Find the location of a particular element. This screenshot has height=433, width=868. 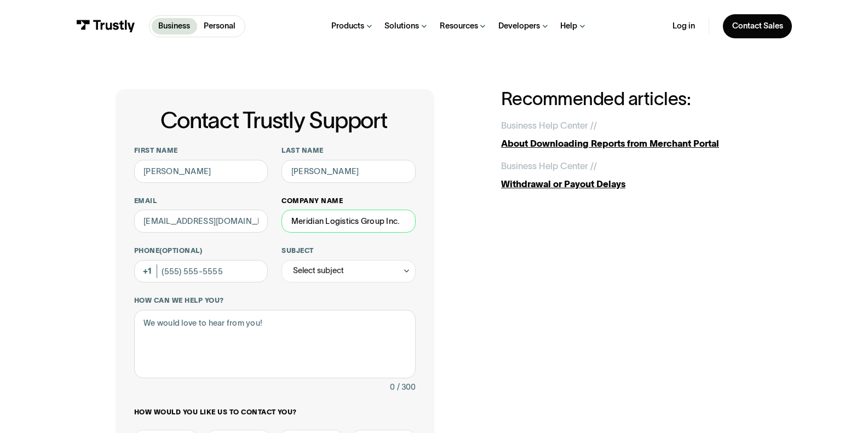

div: About Downloading Reports from Merchant Portal is located at coordinates (626, 143).